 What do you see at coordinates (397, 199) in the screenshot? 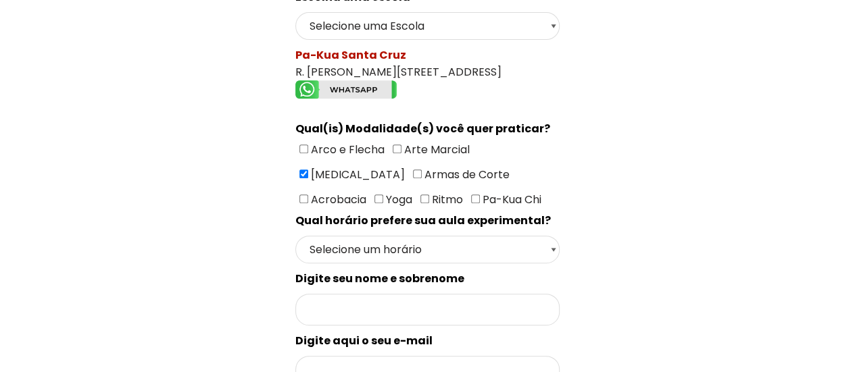
I see `span: Yoga` at bounding box center [397, 199].